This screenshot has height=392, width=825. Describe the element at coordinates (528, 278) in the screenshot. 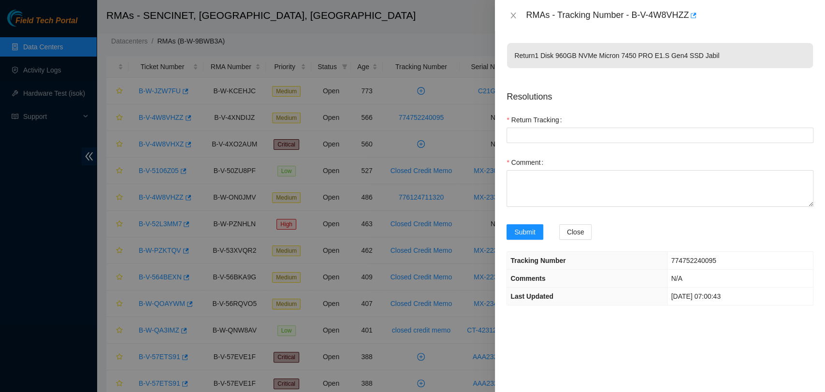

I see `span: Comments` at that location.